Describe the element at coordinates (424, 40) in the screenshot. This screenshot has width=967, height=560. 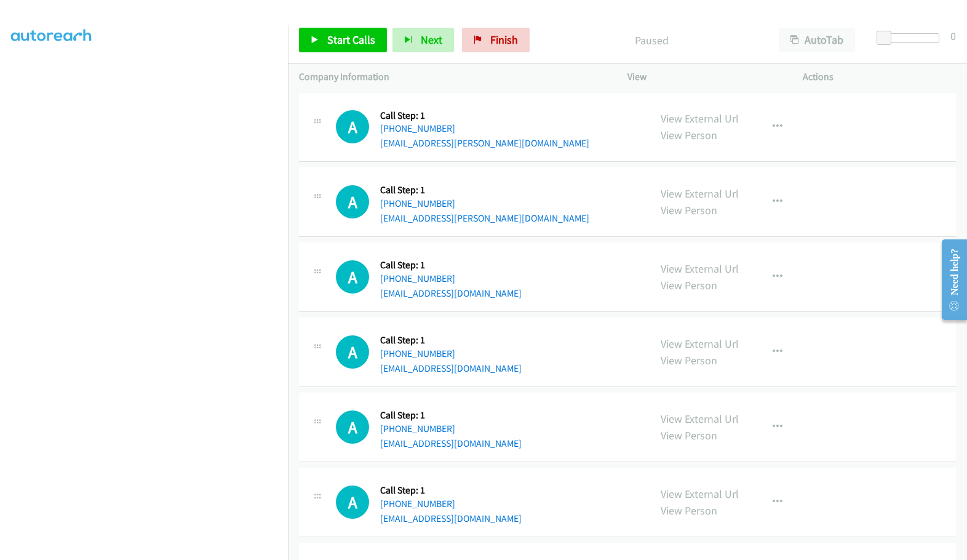
I see `button: Next` at that location.